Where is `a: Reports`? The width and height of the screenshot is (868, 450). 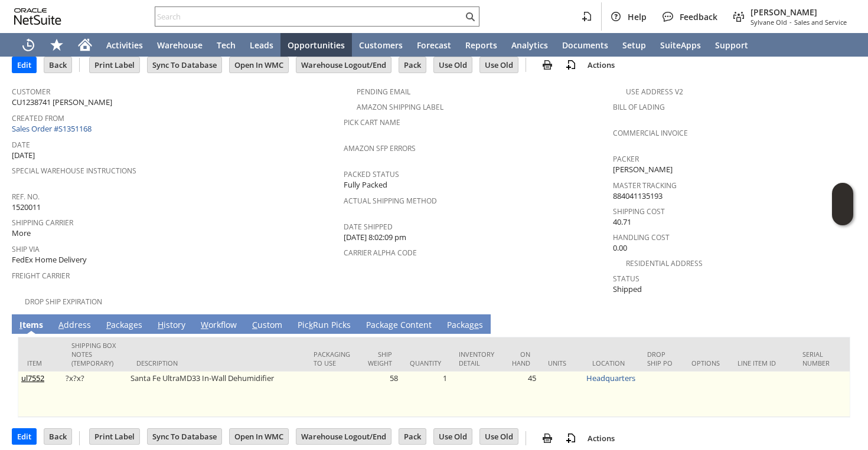
a: Reports is located at coordinates (481, 44).